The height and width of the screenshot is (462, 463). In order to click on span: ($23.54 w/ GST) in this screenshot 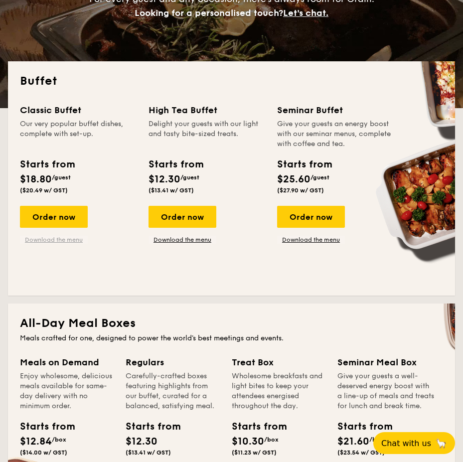, I will do `click(361, 453)`.